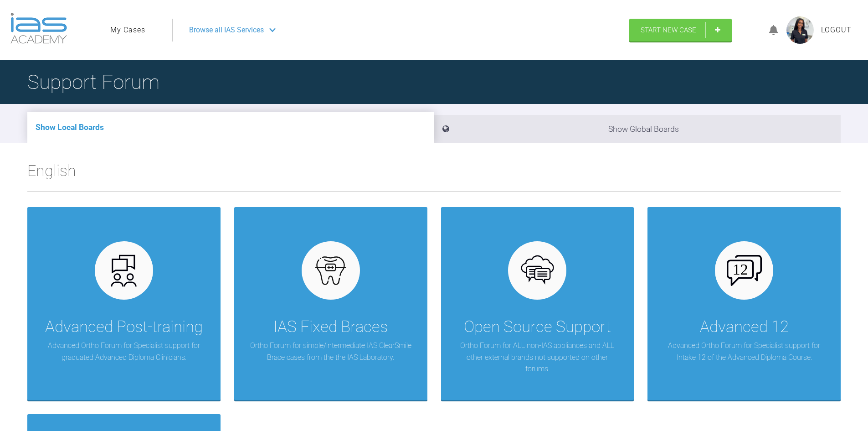 Image resolution: width=868 pixels, height=431 pixels. Describe the element at coordinates (800, 30) in the screenshot. I see `img: profile.png` at that location.